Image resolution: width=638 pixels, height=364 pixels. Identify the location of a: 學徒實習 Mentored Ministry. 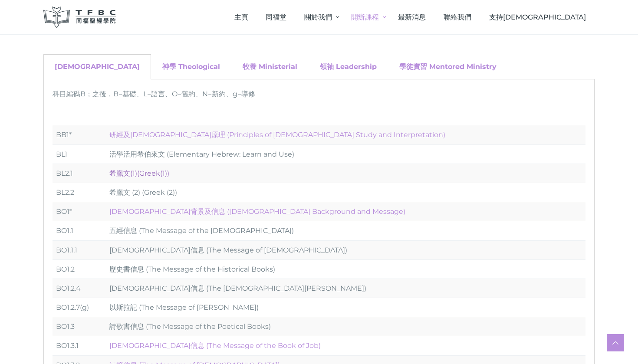
(448, 67).